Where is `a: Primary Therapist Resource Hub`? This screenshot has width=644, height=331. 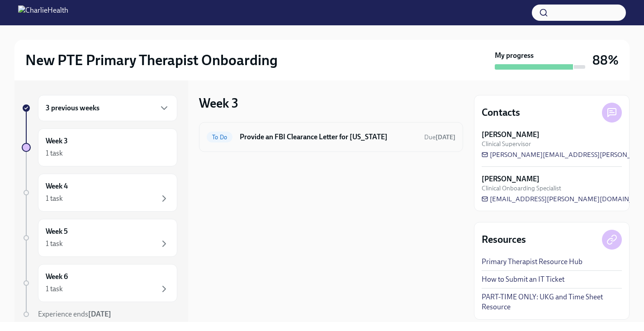
a: Primary Therapist Resource Hub is located at coordinates (532, 262).